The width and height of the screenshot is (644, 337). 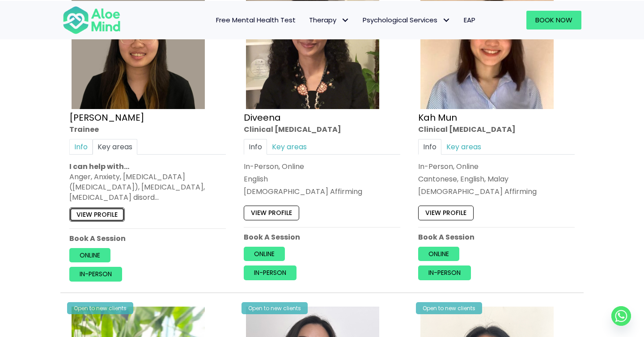 What do you see at coordinates (148, 129) in the screenshot?
I see `div: Trainee` at bounding box center [148, 129].